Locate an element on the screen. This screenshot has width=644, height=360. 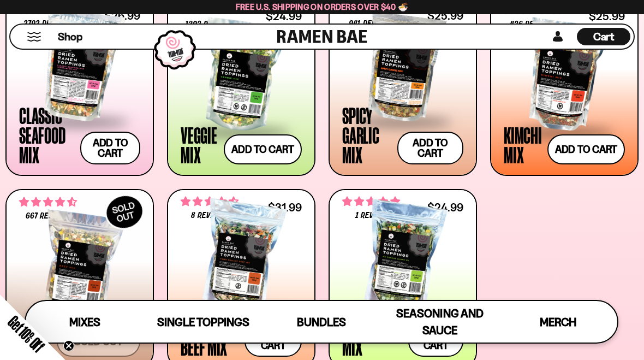
div: Classic Seafood Mix is located at coordinates (47, 135).